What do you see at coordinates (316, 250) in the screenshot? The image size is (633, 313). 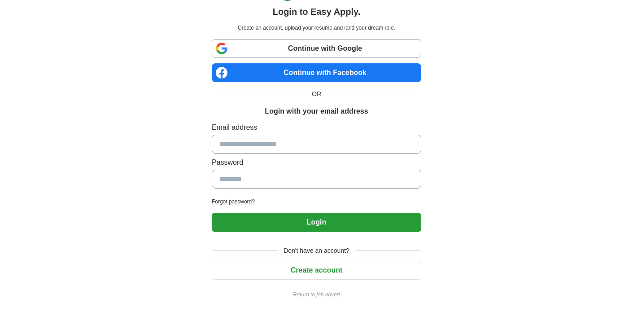 I see `span: Don't have an account?` at bounding box center [316, 250].